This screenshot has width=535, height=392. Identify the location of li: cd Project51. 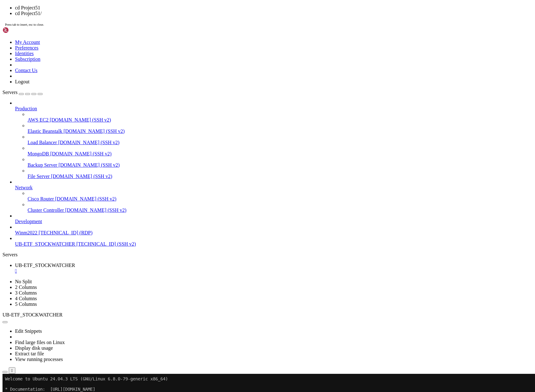
(274, 7).